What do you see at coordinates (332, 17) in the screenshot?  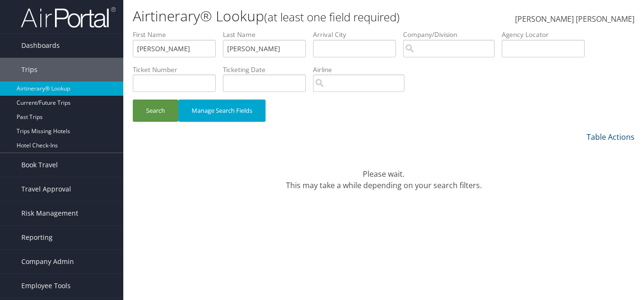 I see `small: (at least one field required)` at bounding box center [332, 17].